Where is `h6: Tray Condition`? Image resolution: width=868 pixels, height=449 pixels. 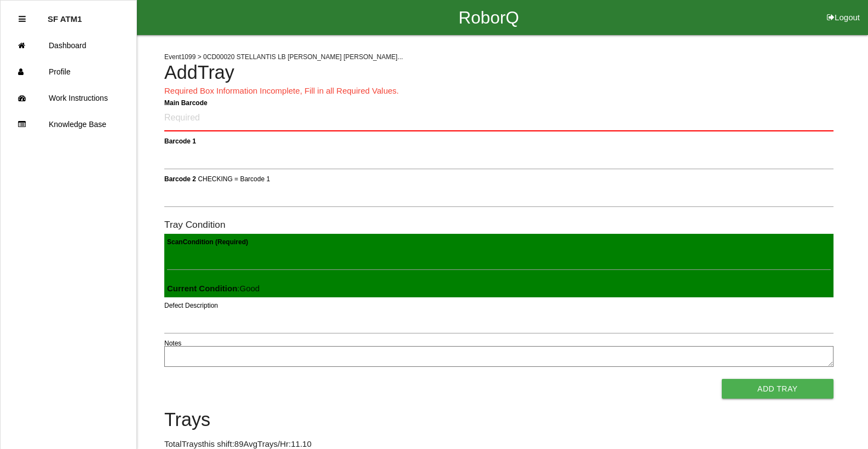
h6: Tray Condition is located at coordinates (499, 225).